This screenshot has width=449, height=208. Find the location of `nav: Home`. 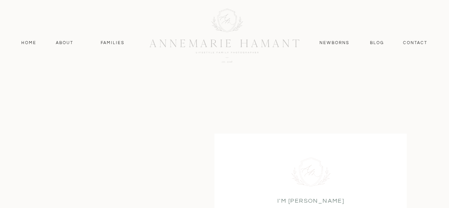

nav: Home is located at coordinates (29, 43).